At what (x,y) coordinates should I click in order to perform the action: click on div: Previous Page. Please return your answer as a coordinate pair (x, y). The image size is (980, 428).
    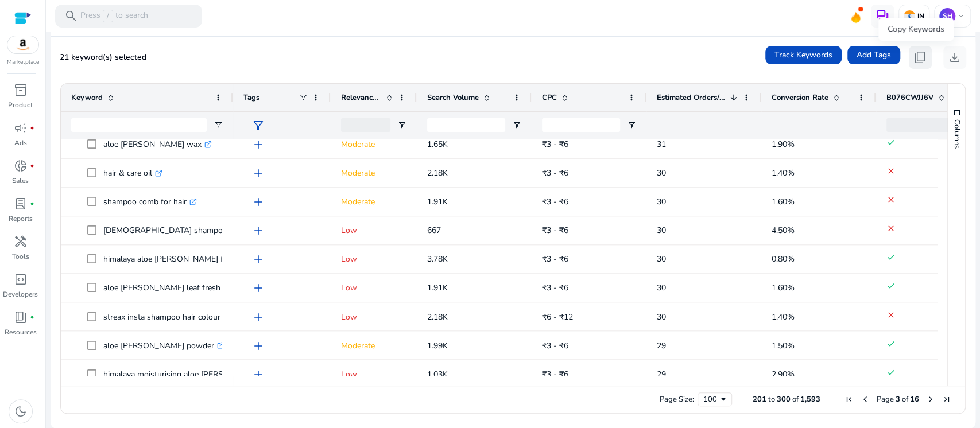
    Looking at the image, I should click on (865, 400).